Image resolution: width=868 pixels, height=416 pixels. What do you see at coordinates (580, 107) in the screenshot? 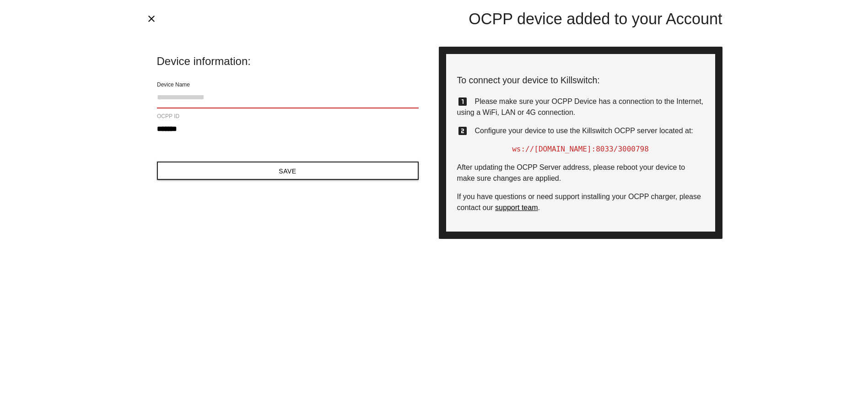
I see `span: Please make sure your OCPP Device has a connection to the Internet, using a WiFi, LAN or 4G conne...` at bounding box center [580, 107].